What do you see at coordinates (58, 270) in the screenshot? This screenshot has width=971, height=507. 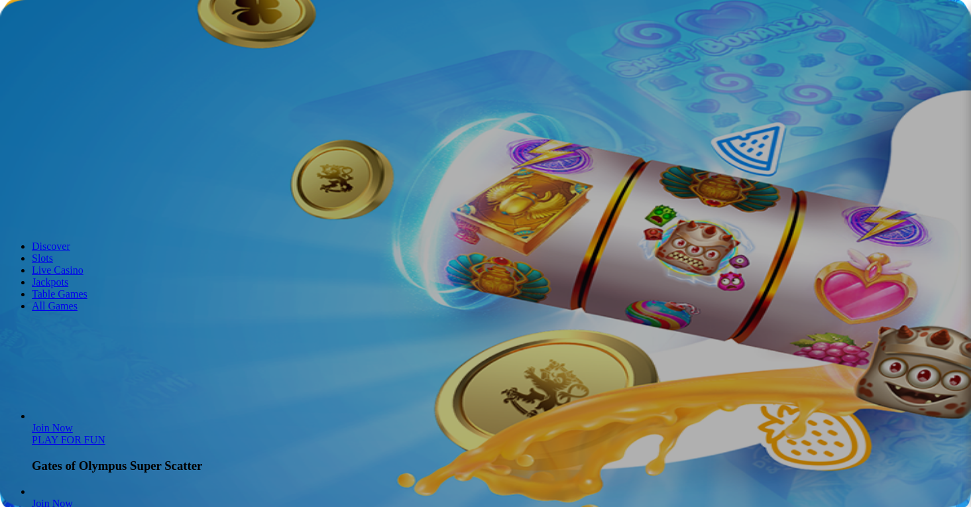 I see `a: Live Casino` at bounding box center [58, 270].